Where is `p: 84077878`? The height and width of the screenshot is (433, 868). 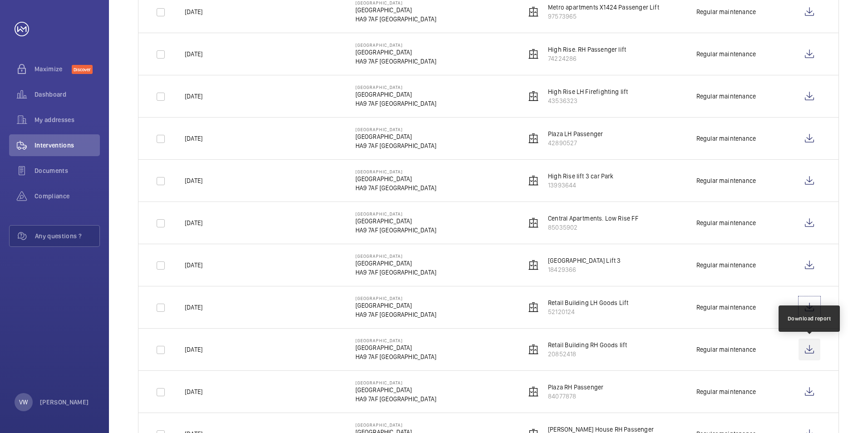
p: 84077878 is located at coordinates (575, 396).